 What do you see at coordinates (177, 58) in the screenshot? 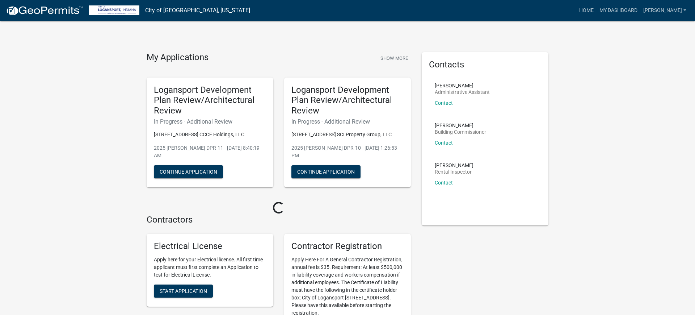
I see `h4: My Applications` at bounding box center [177, 58].